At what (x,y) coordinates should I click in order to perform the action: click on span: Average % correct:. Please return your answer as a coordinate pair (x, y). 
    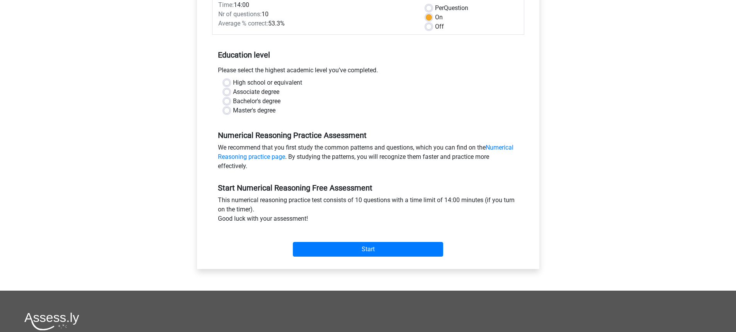
    Looking at the image, I should click on (243, 23).